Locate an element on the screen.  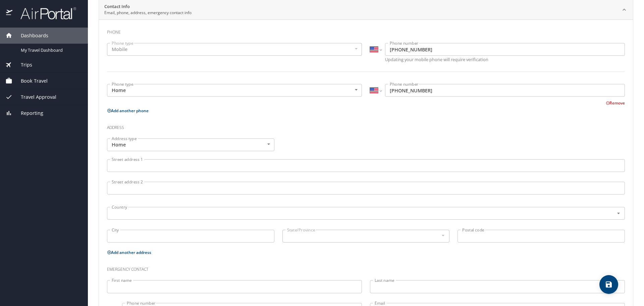
h3: Phone is located at coordinates (366, 31).